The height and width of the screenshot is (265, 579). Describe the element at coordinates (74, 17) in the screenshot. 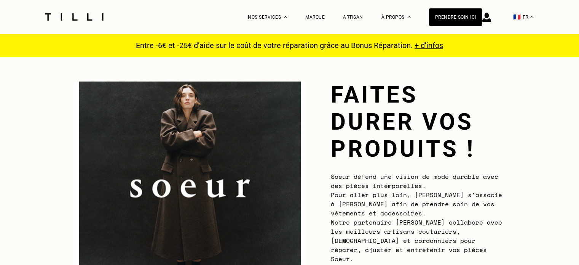

I see `img: Logo du service de couturière Tilli` at that location.